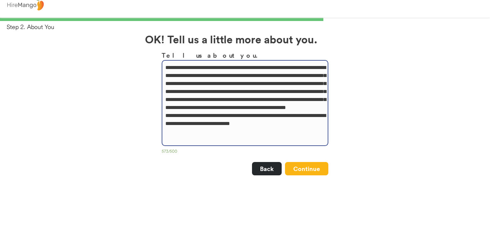 The height and width of the screenshot is (243, 490). I want to click on div: 66%, so click(245, 19).